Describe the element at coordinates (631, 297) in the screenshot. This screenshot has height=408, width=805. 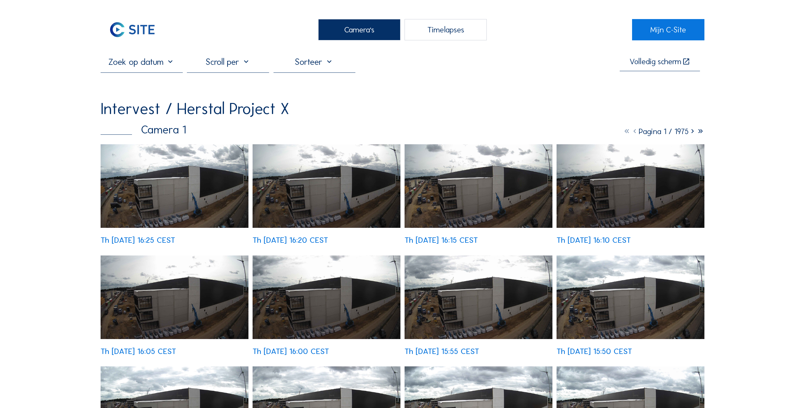
I see `img: image_52993921` at that location.